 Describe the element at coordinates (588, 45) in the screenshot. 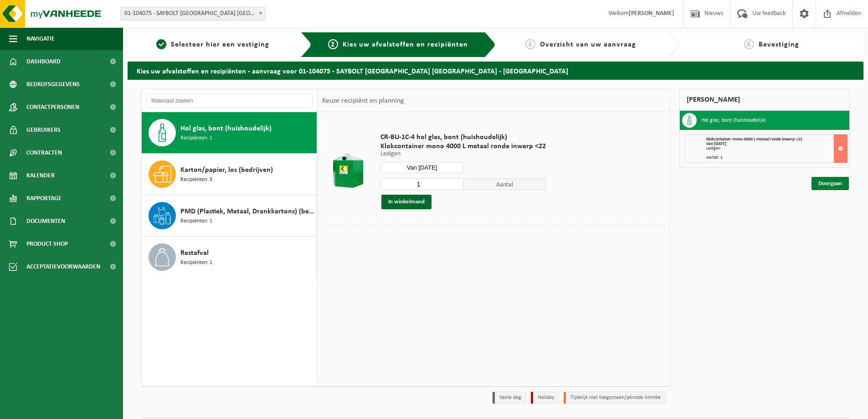

I see `span: Overzicht van uw aanvraag` at that location.